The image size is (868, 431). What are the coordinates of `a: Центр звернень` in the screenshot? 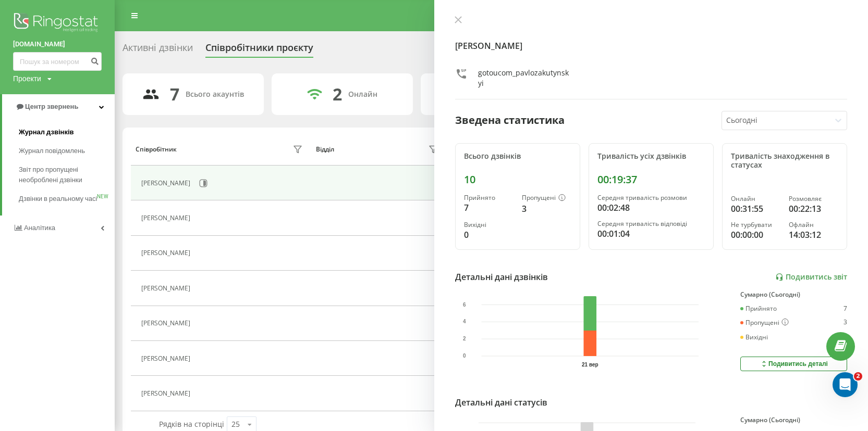 It's located at (58, 107).